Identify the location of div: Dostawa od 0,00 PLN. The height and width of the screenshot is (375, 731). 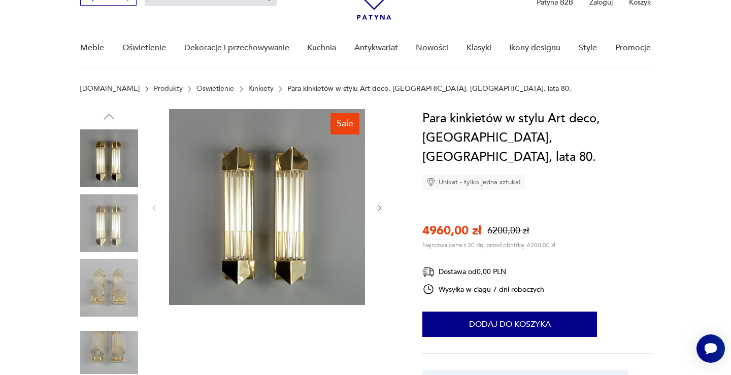
(483, 272).